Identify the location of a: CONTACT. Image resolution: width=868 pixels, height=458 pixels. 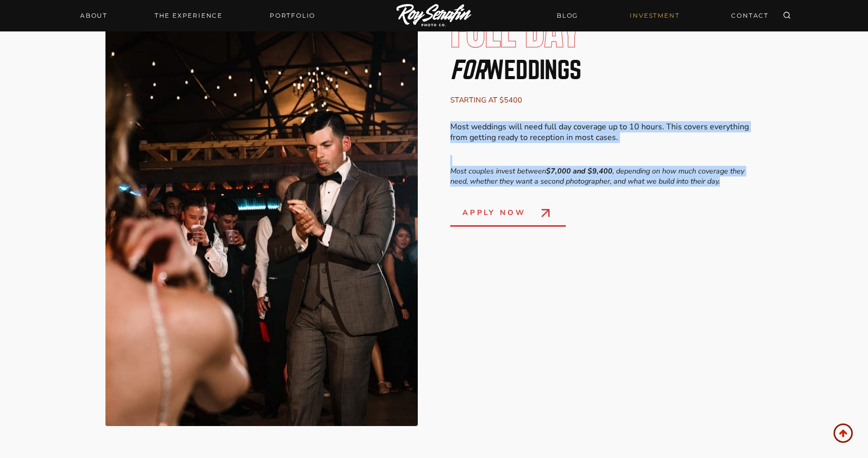
(749, 15).